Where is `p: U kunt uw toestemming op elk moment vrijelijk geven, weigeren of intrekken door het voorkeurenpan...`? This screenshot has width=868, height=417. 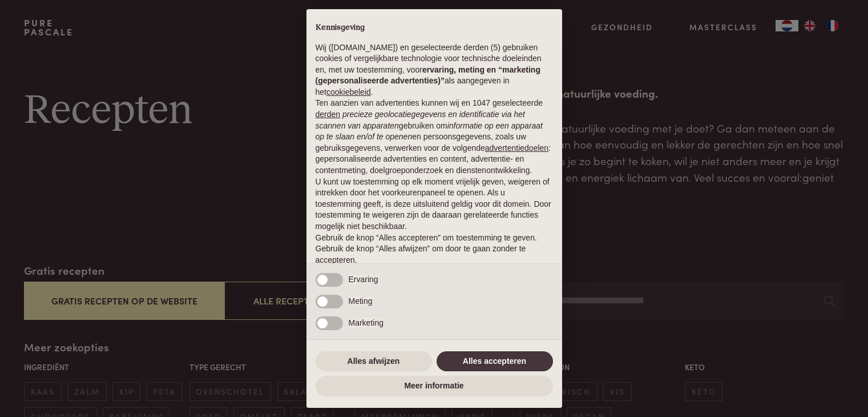 p: U kunt uw toestemming op elk moment vrijelijk geven, weigeren of intrekken door het voorkeurenpan... is located at coordinates (434, 205).